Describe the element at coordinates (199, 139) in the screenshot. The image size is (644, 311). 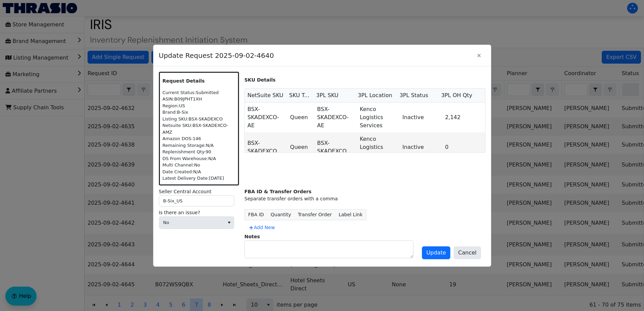
I see `div: Amazon DOS: 146` at that location.